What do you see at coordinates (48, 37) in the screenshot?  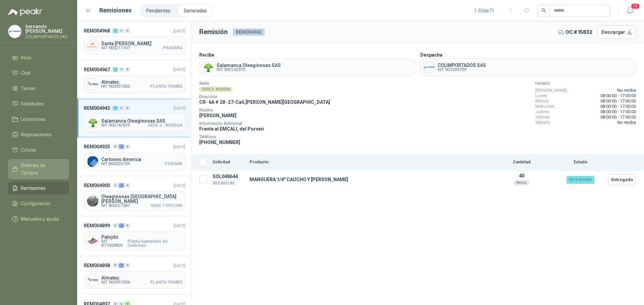 I see `p: COLIMPORTADOS SAS` at bounding box center [48, 37].